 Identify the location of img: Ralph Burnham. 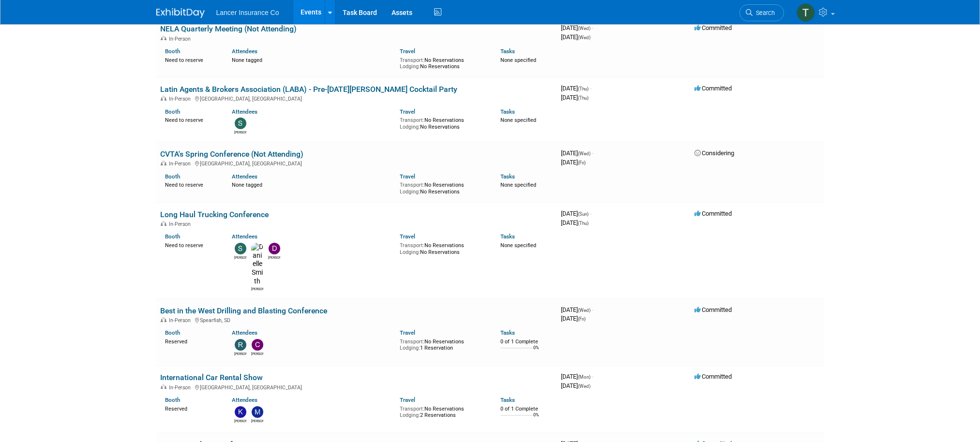
(241, 345).